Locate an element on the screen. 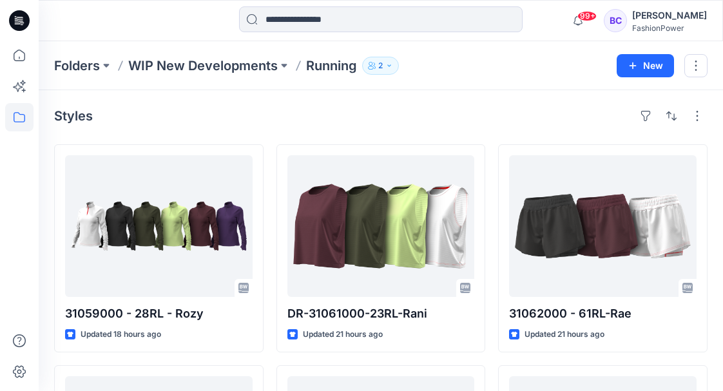  p: Updated 18 hours ago is located at coordinates (120, 334).